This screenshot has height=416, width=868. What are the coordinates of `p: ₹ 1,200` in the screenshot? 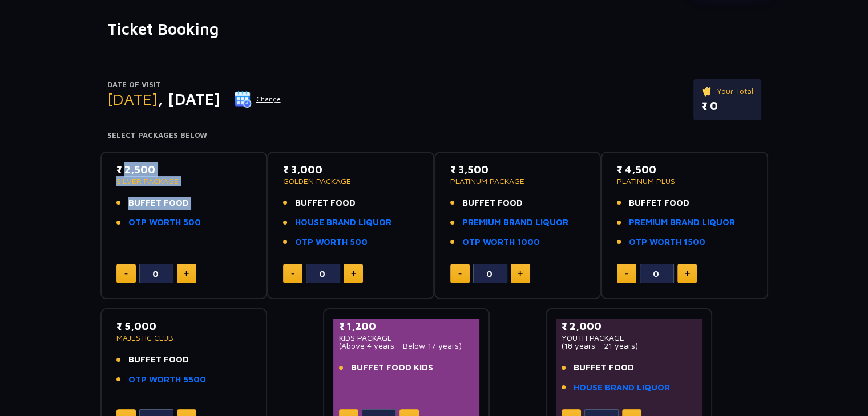 It's located at (407, 326).